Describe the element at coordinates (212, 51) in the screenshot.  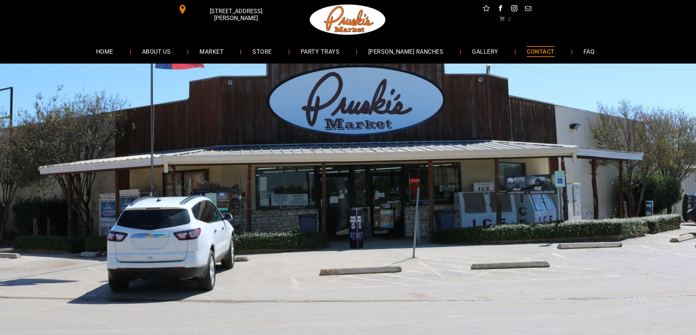
I see `a: MARKET` at that location.